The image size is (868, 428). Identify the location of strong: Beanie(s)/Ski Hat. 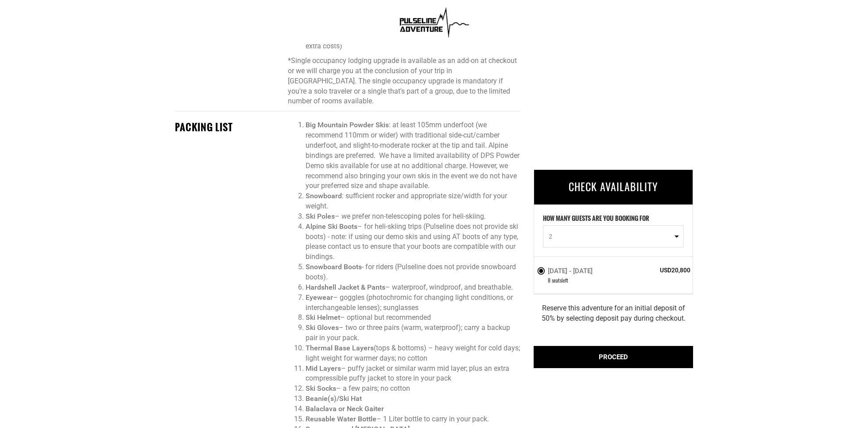
(333, 398).